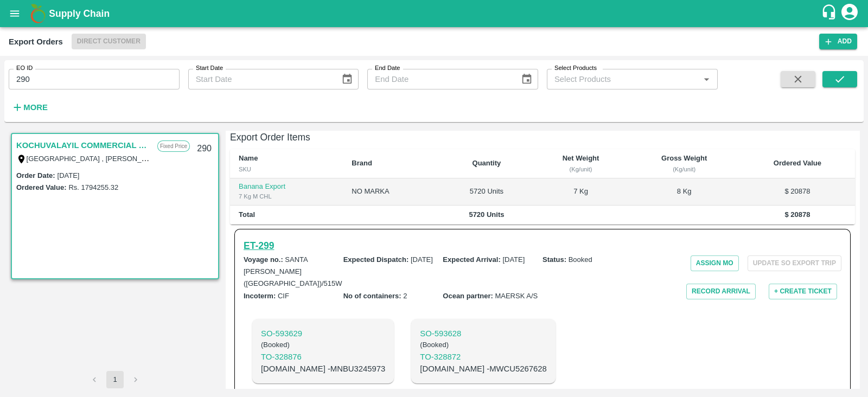 This screenshot has width=868, height=397. I want to click on b: Name, so click(248, 158).